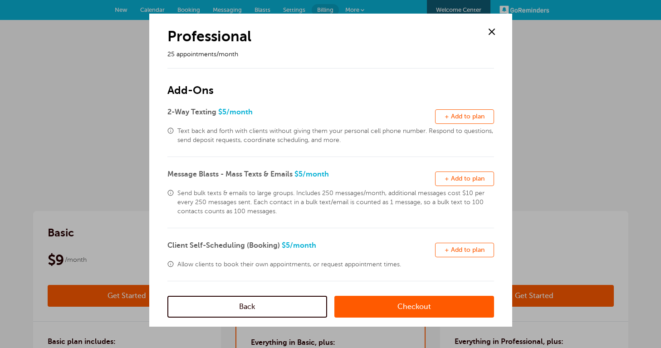  I want to click on span: Send bulk texts & emails to large groups. Includes 250 messages/month, additional messages cost $..., so click(336, 202).